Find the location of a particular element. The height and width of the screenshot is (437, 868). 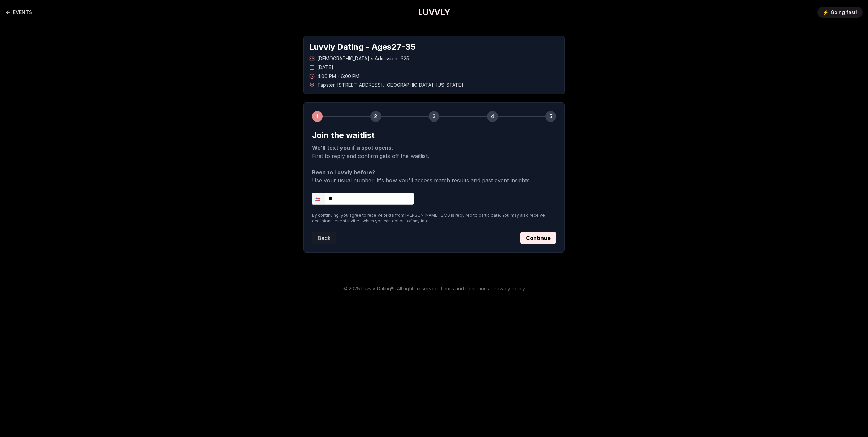

strong: We'll text you if a spot opens. is located at coordinates (353, 147).